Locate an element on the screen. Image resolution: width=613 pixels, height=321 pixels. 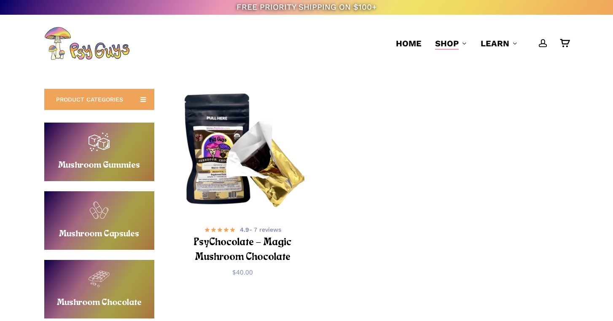
bdi: 40.00 is located at coordinates (243, 272).